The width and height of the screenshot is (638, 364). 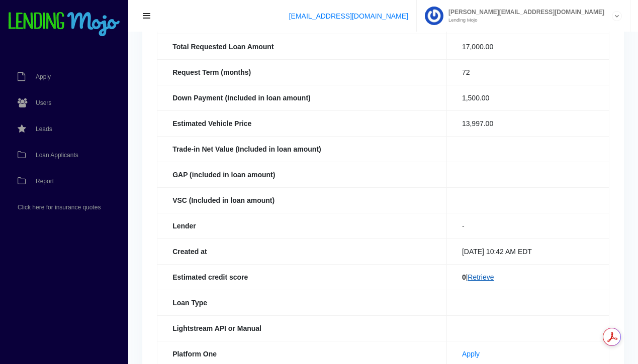 What do you see at coordinates (59, 208) in the screenshot?
I see `span: Click here for insurance quotes` at bounding box center [59, 208].